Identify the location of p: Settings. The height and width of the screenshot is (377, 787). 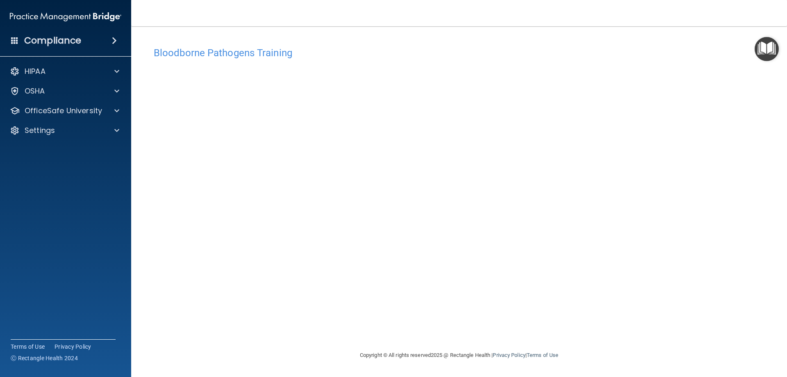
(40, 130).